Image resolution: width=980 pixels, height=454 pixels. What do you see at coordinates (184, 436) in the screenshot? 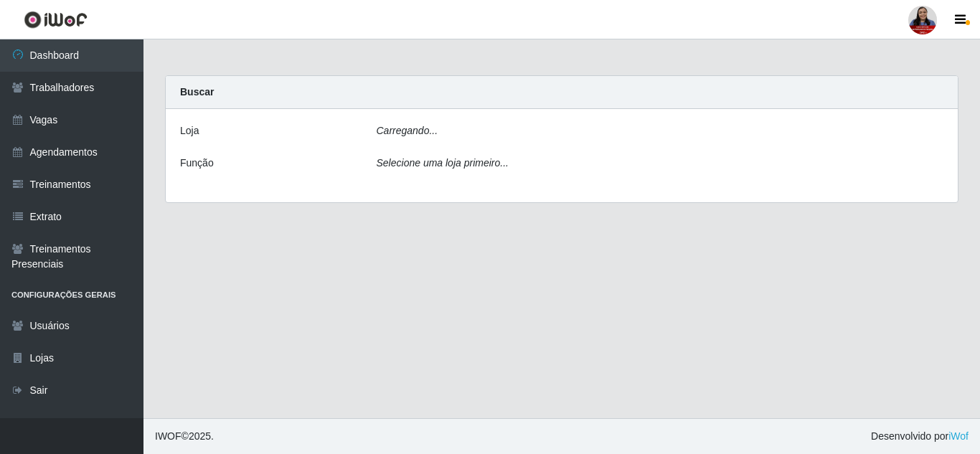
I see `span: © 2025 .` at bounding box center [184, 436].